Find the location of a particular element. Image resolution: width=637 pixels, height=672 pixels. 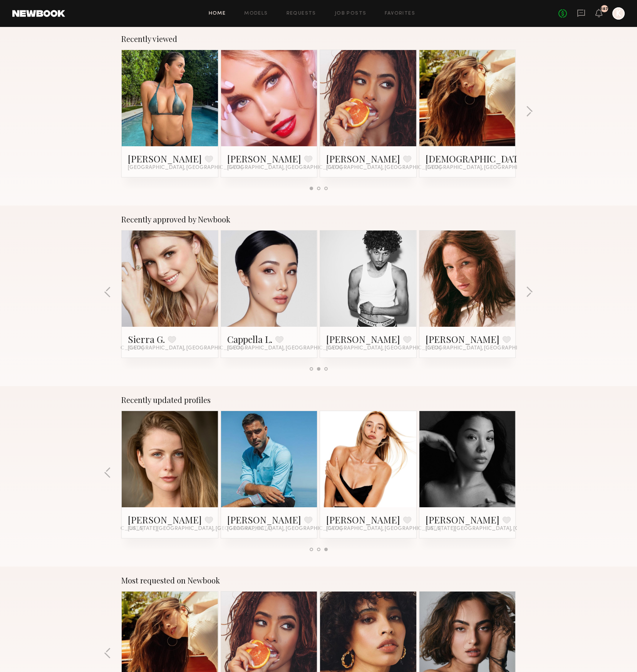

a: K is located at coordinates (619, 13).